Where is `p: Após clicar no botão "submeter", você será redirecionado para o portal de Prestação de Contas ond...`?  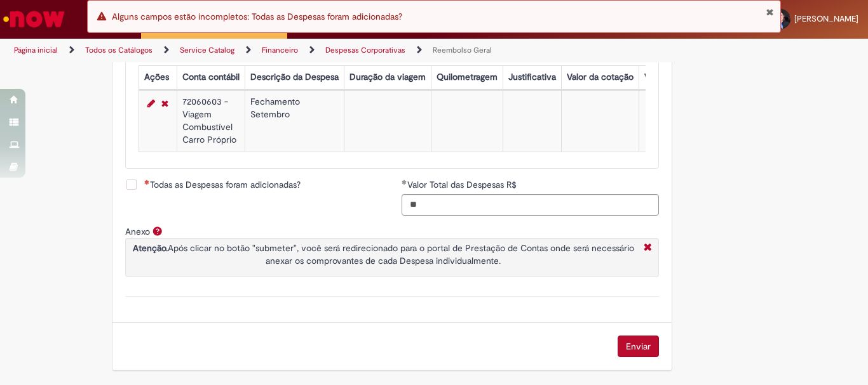 p: Após clicar no botão "submeter", você será redirecionado para o portal de Prestação de Contas ond... is located at coordinates (383, 255).